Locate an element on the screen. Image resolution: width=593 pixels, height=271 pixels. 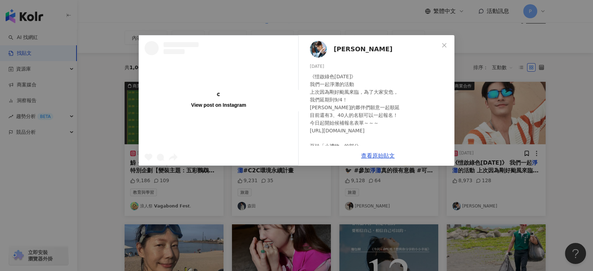
div: View post on Instagram is located at coordinates (218, 105).